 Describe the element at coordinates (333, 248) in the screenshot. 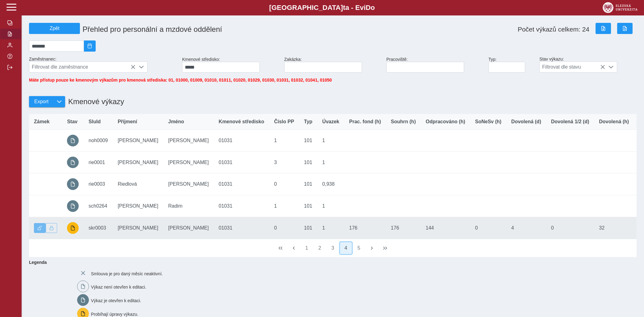

I see `button: 3` at that location.